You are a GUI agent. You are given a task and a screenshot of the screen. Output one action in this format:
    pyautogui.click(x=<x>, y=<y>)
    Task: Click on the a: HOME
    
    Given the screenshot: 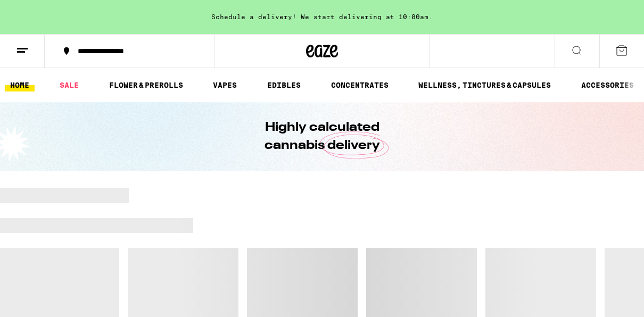 What is the action you would take?
    pyautogui.click(x=20, y=85)
    